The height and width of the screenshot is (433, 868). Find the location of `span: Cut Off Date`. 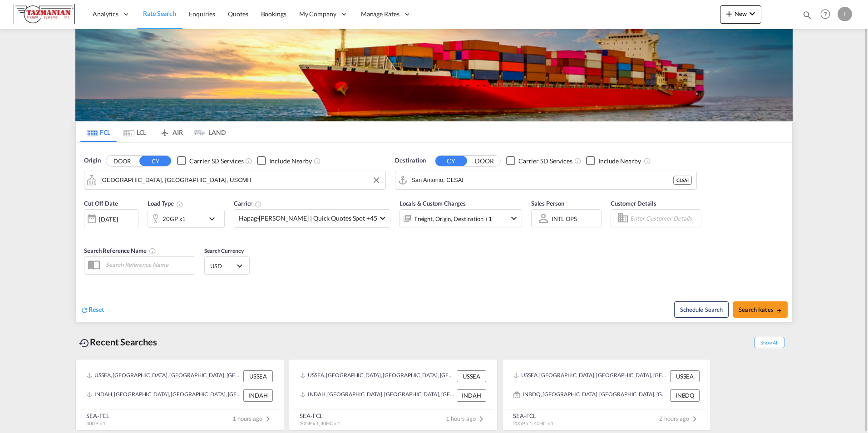

span: Cut Off Date is located at coordinates (101, 203).